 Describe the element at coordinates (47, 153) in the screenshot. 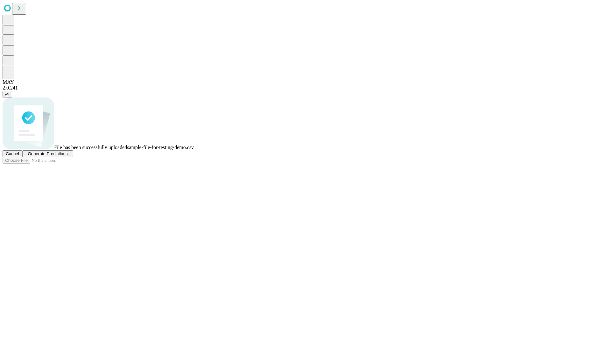

I see `span: Generate Predictions` at that location.